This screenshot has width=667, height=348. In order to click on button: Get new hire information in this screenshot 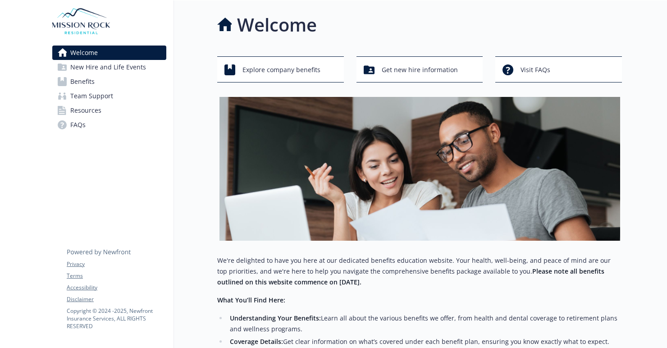, I will do `click(420, 69)`.